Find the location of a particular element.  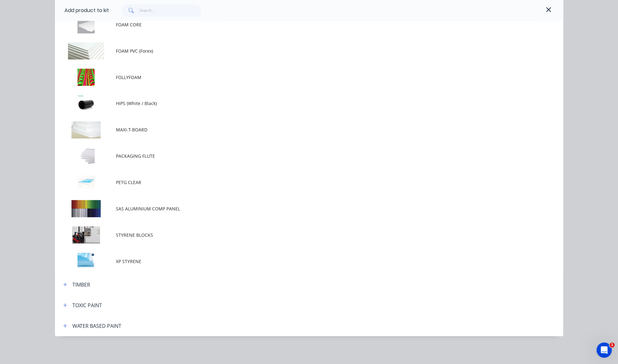

span: HIPS (White / Black) is located at coordinates (295, 103).